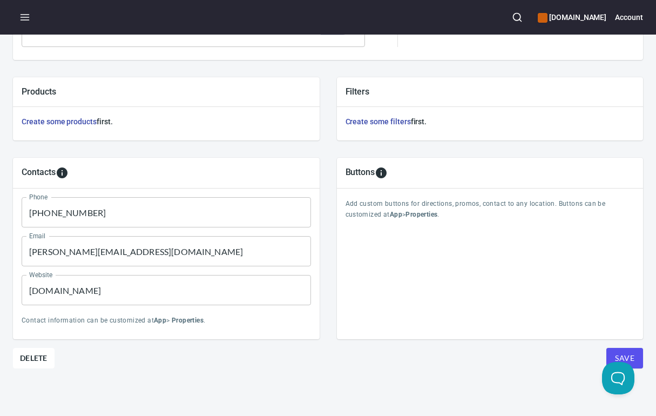  Describe the element at coordinates (517, 17) in the screenshot. I see `button: Search` at that location.